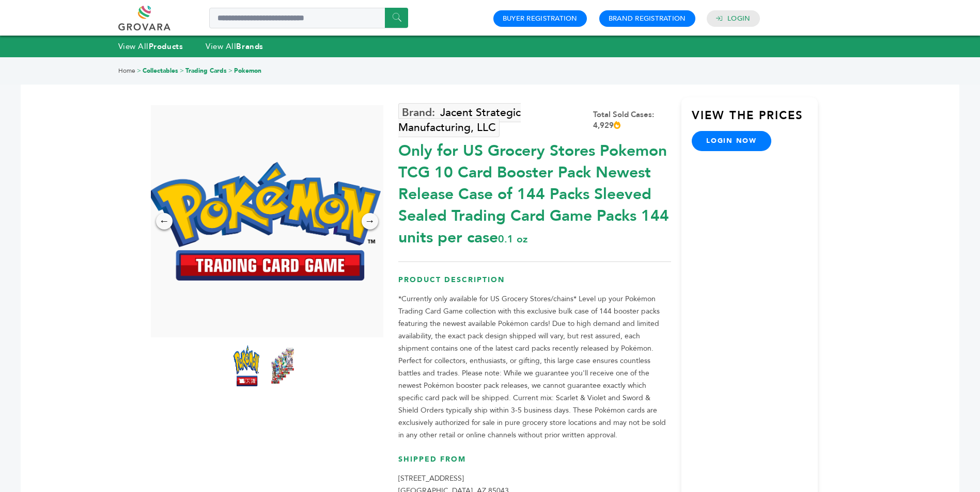 Image resolution: width=980 pixels, height=492 pixels. Describe the element at coordinates (166, 47) in the screenshot. I see `strong: Products` at that location.